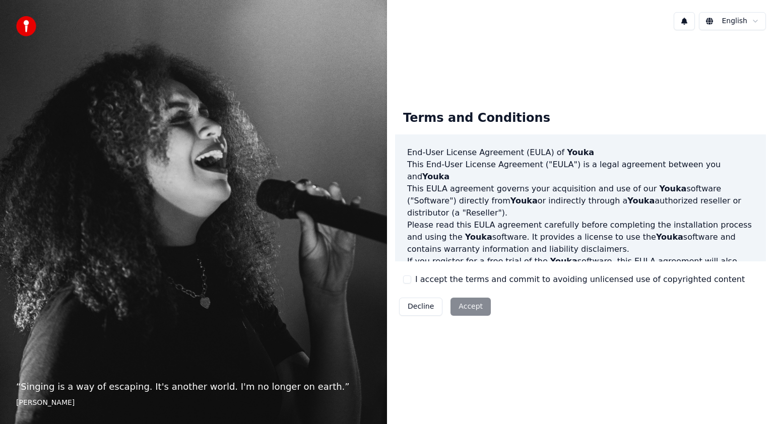 This screenshot has height=424, width=774. I want to click on button: Decline, so click(421, 307).